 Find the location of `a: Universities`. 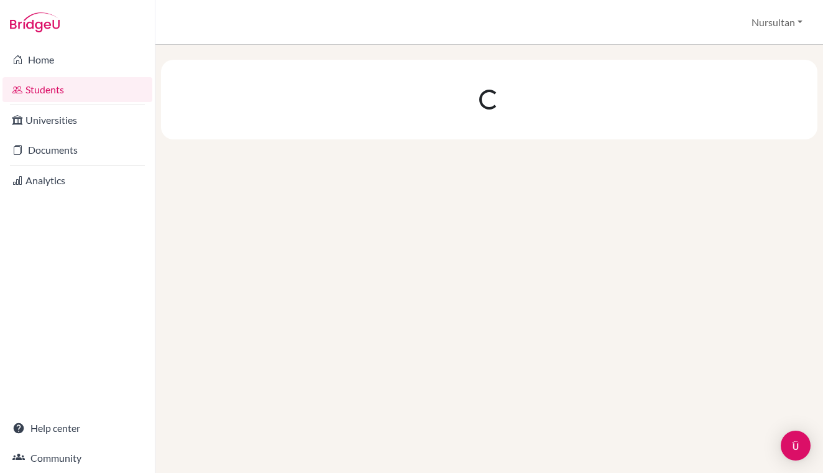

a: Universities is located at coordinates (77, 120).